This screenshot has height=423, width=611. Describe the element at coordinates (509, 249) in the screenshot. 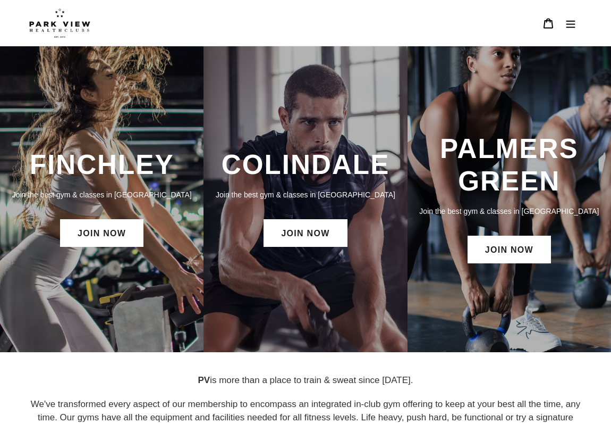

I see `a: JOIN NOW: Palmers Green Membership` at that location.